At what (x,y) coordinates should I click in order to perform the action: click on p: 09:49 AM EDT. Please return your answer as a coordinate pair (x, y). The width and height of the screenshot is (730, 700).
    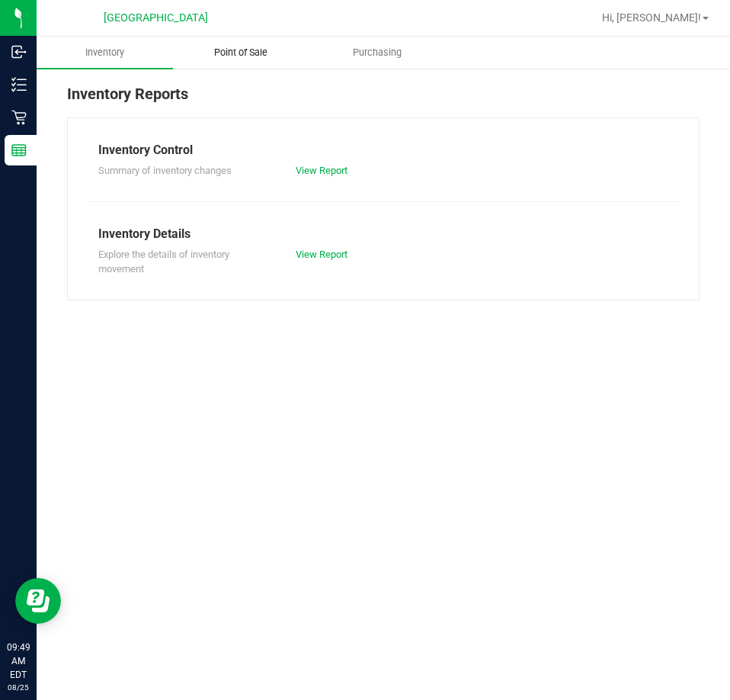
    Looking at the image, I should click on (18, 661).